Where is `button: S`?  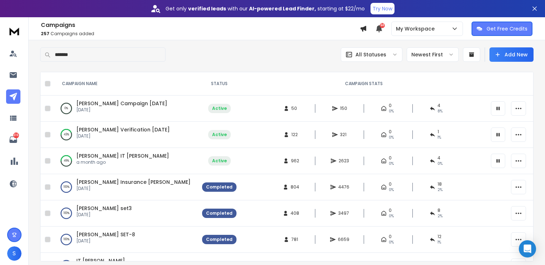
button: S is located at coordinates (14, 253).